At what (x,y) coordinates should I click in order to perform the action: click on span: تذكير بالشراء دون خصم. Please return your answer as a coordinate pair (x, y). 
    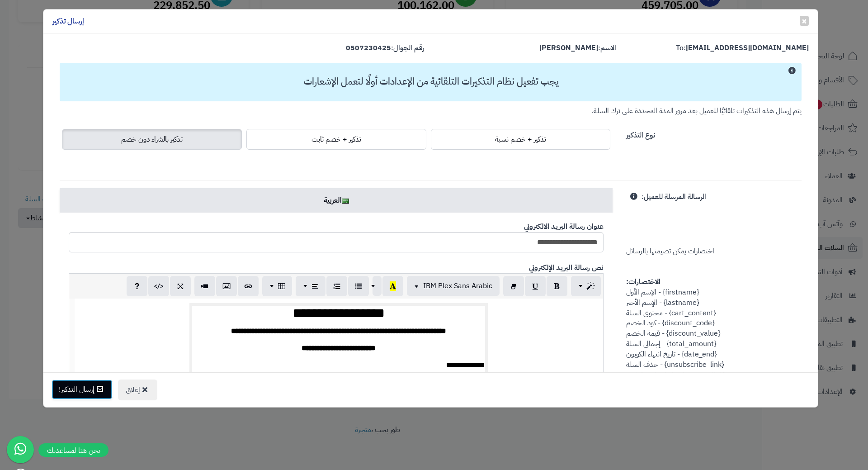
    Looking at the image, I should click on (152, 139).